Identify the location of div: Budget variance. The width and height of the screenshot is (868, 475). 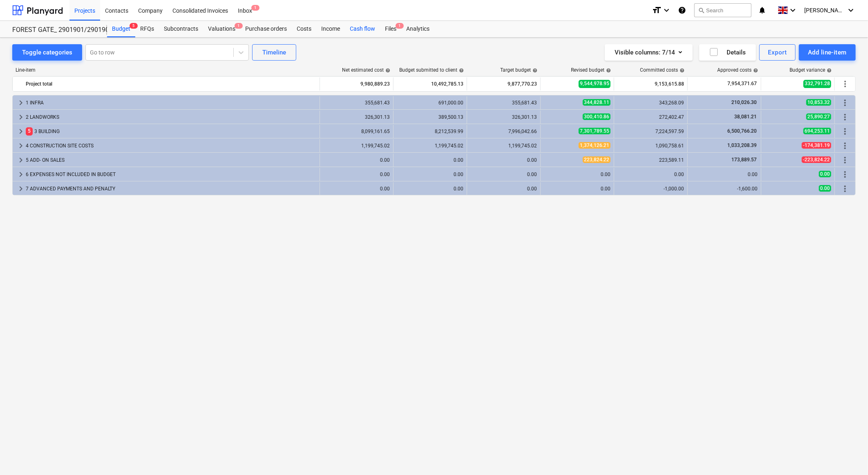
(811, 70).